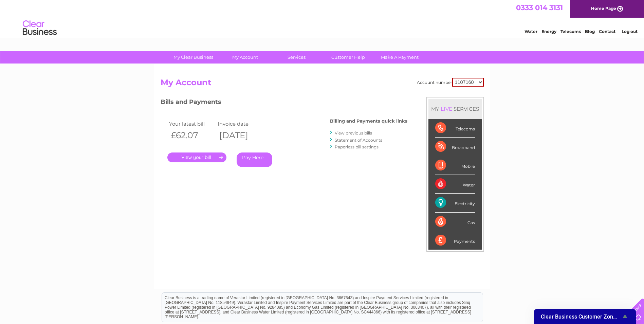  Describe the element at coordinates (531, 32) in the screenshot. I see `a: Water` at that location.